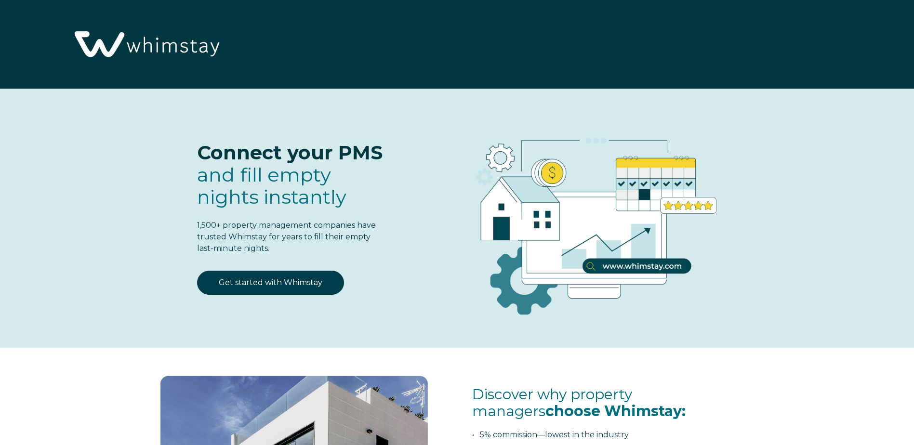 The image size is (914, 445). What do you see at coordinates (615, 411) in the screenshot?
I see `span: choose Whimstay:` at bounding box center [615, 411].